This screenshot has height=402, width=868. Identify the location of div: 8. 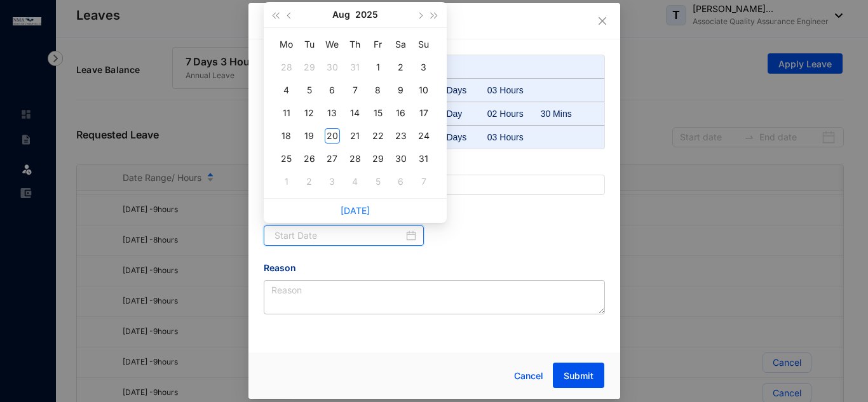
(378, 90).